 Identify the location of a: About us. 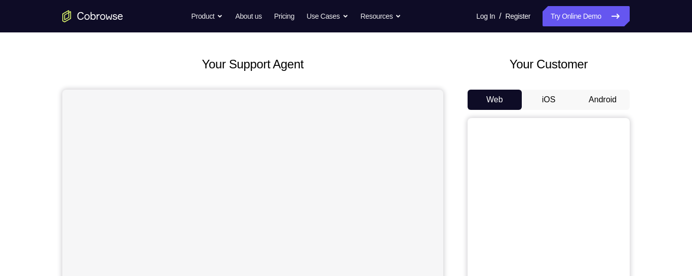
(248, 16).